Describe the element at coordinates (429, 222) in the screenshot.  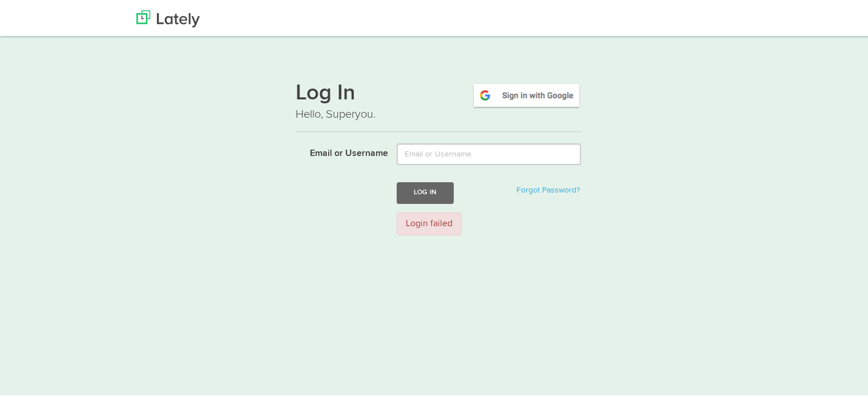
I see `div: Login failed` at that location.